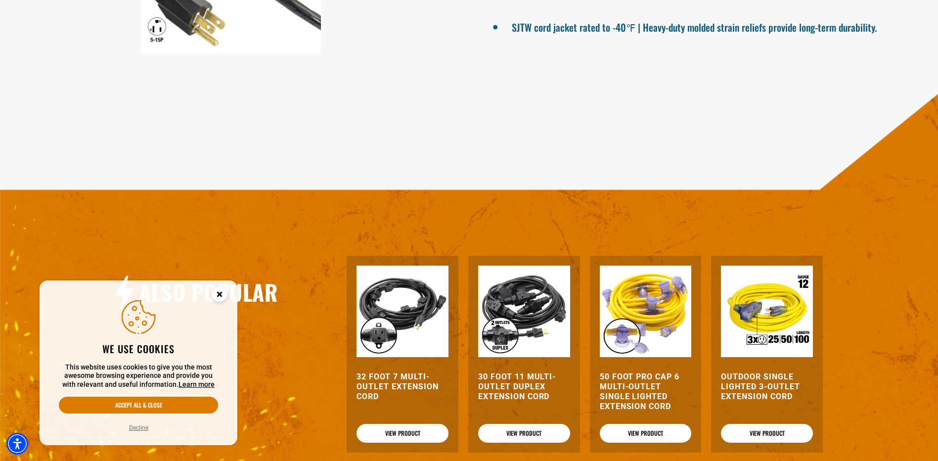  I want to click on a: Outdoor Single Lighted 3-Outlet Extension Cord, so click(767, 387).